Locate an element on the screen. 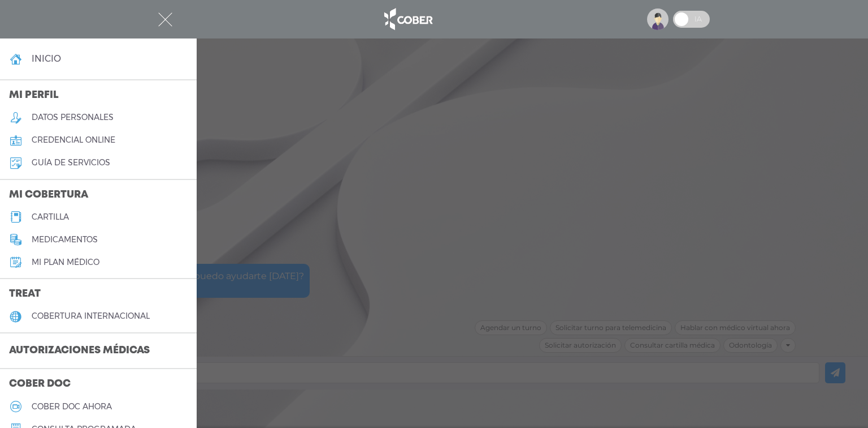 The width and height of the screenshot is (868, 428). h5: credencial online is located at coordinates (74, 140).